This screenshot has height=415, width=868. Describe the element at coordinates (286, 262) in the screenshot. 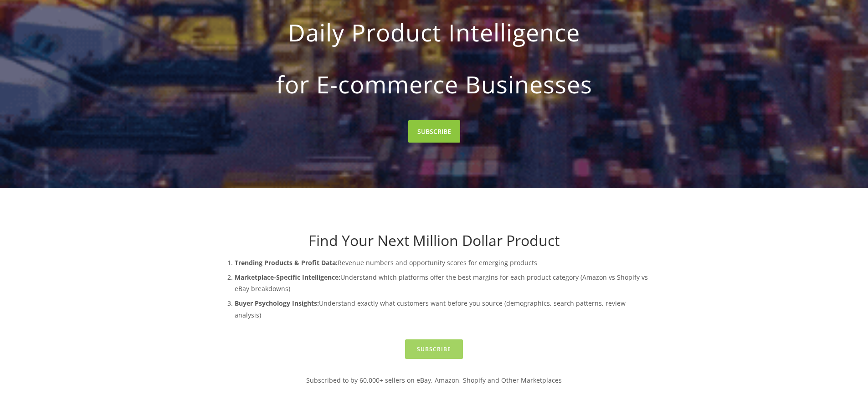

I see `strong: Trending Products & Profit Data:` at that location.